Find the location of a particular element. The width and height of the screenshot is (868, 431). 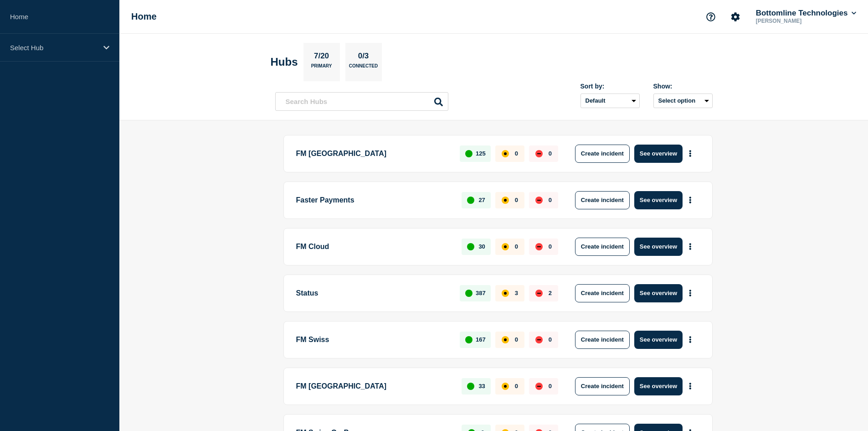

h2: Hubs is located at coordinates (285, 62).